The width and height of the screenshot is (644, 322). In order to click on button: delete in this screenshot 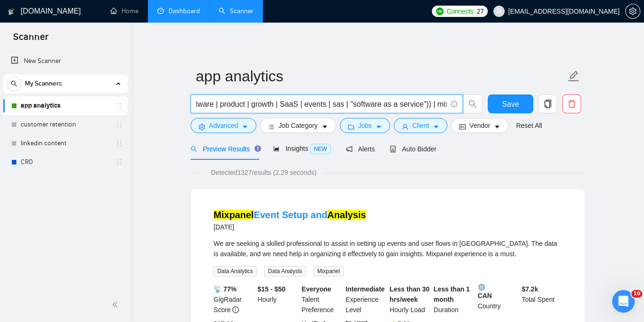, I will do `click(572, 103)`.